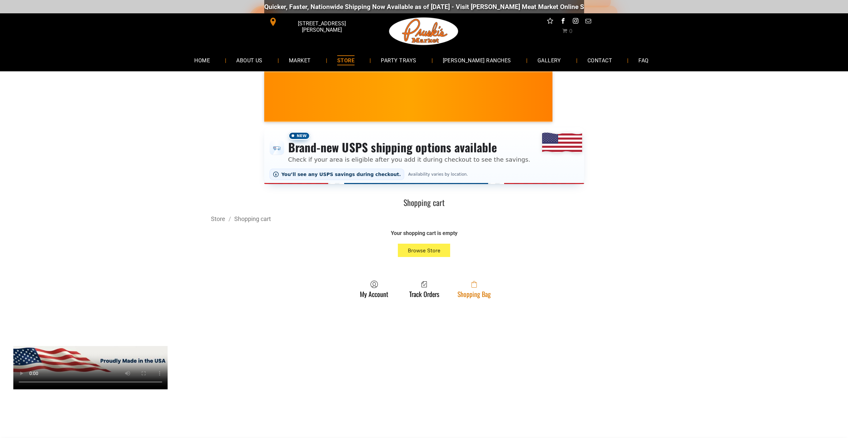  What do you see at coordinates (424, 250) in the screenshot?
I see `button: Browse Store` at bounding box center [424, 250].